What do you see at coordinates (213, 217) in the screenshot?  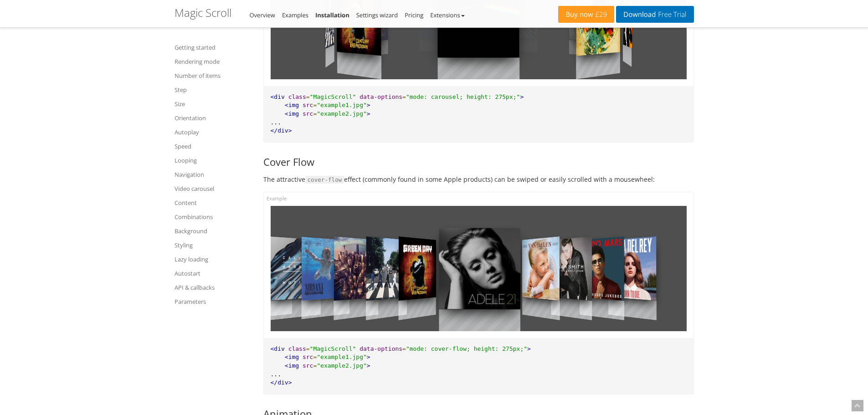 I see `a: Combinations` at bounding box center [213, 217].